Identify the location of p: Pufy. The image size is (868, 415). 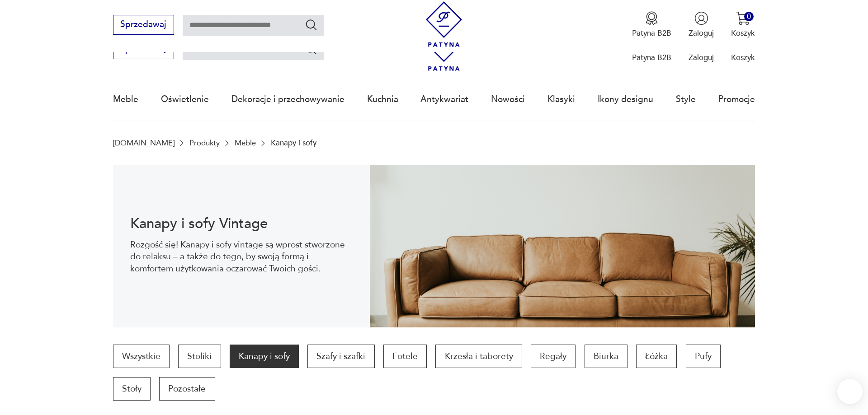
(703, 356).